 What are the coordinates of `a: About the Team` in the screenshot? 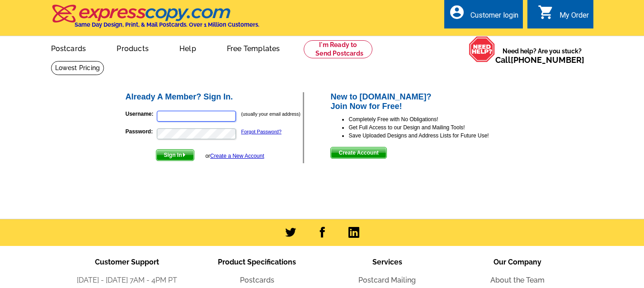 It's located at (517, 279).